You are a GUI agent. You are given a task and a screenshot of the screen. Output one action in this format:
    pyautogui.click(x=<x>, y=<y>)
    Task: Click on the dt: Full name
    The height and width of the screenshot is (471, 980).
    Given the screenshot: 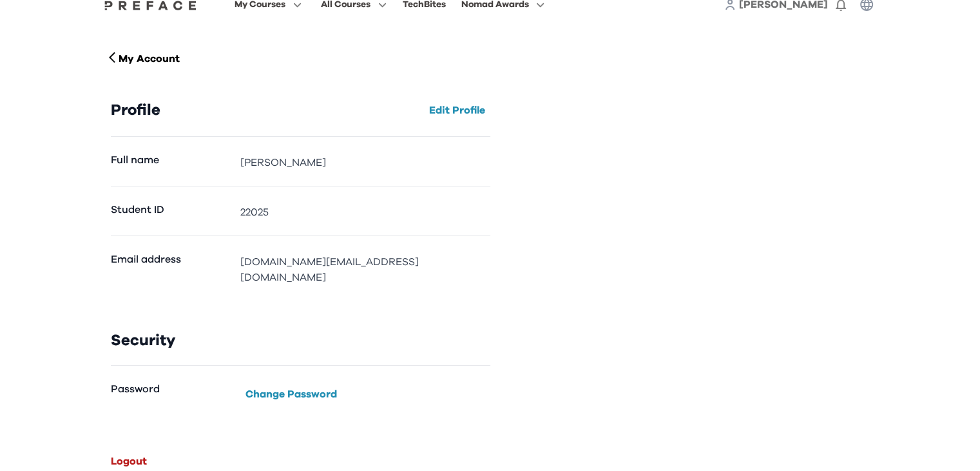 What is the action you would take?
    pyautogui.click(x=170, y=161)
    